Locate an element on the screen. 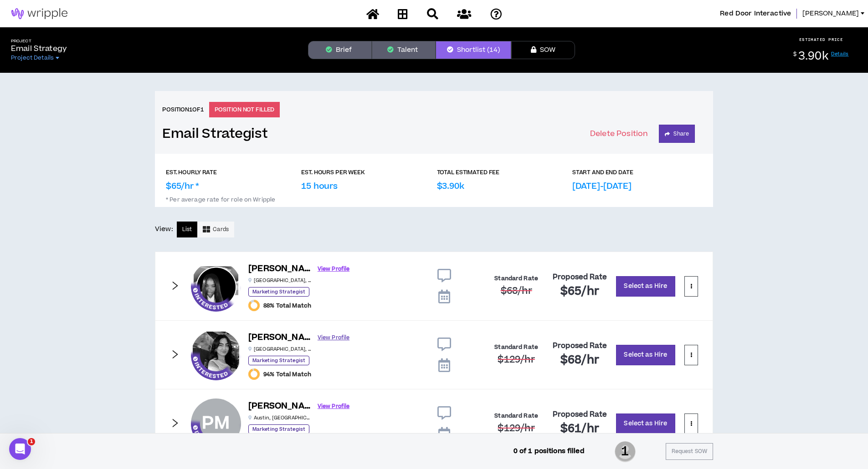 Image resolution: width=868 pixels, height=469 pixels. span: Project Details is located at coordinates (32, 58).